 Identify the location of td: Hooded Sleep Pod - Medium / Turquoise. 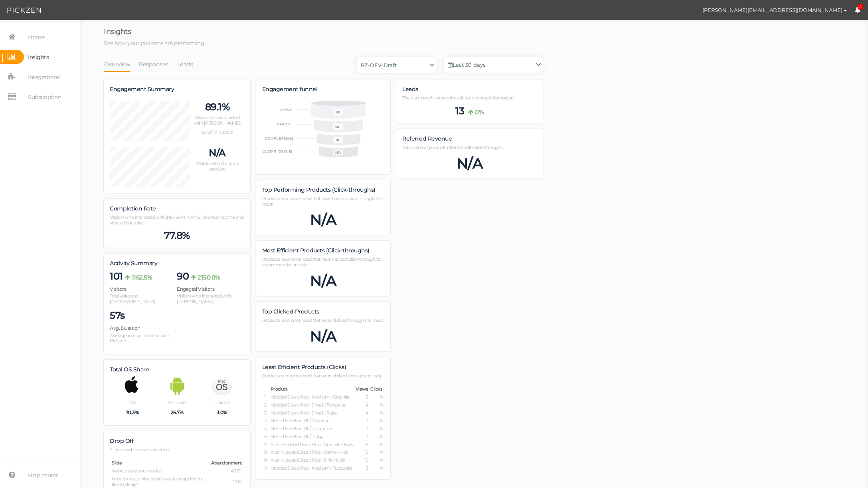
(312, 469).